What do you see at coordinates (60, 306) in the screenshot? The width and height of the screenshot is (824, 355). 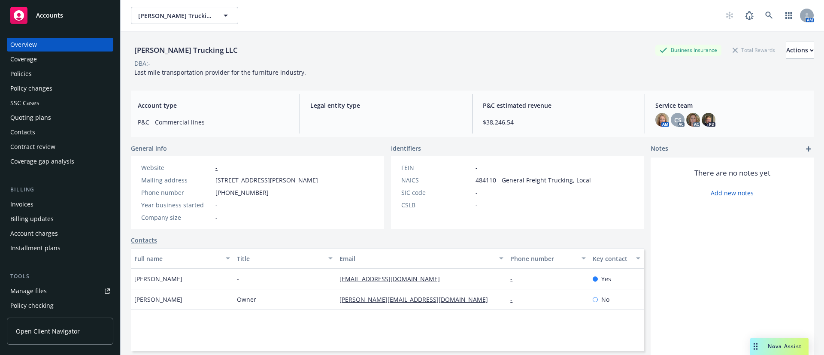 I see `a: Policy checking` at bounding box center [60, 306].